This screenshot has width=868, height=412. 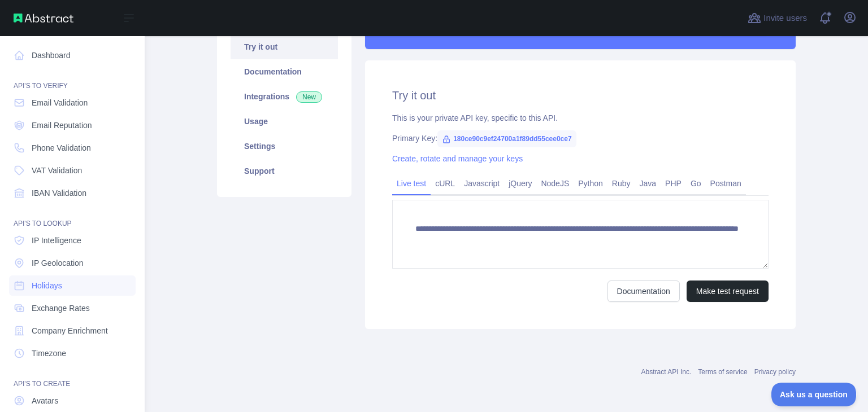 What do you see at coordinates (722, 372) in the screenshot?
I see `a: Terms of service` at bounding box center [722, 372].